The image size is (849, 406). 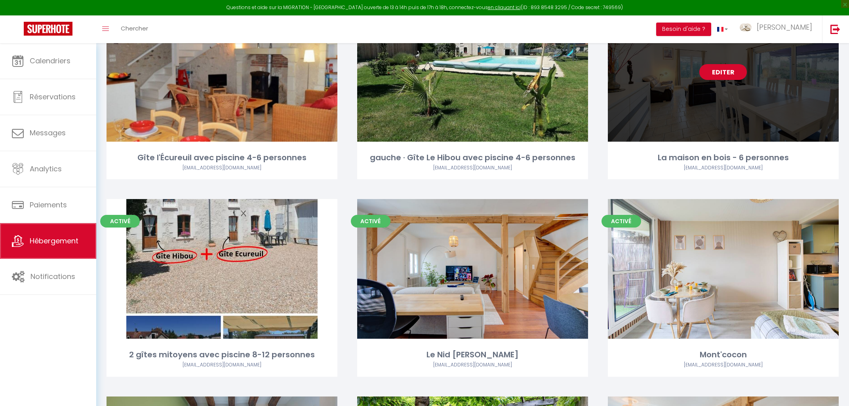 I want to click on button: Open LiveChat chat widget, so click(x=18, y=15).